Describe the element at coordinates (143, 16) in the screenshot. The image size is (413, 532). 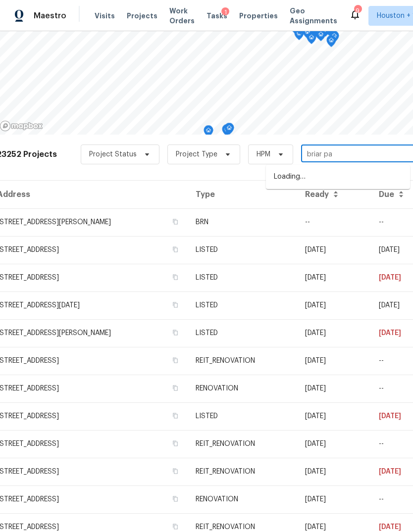
I see `span: Projects` at that location.